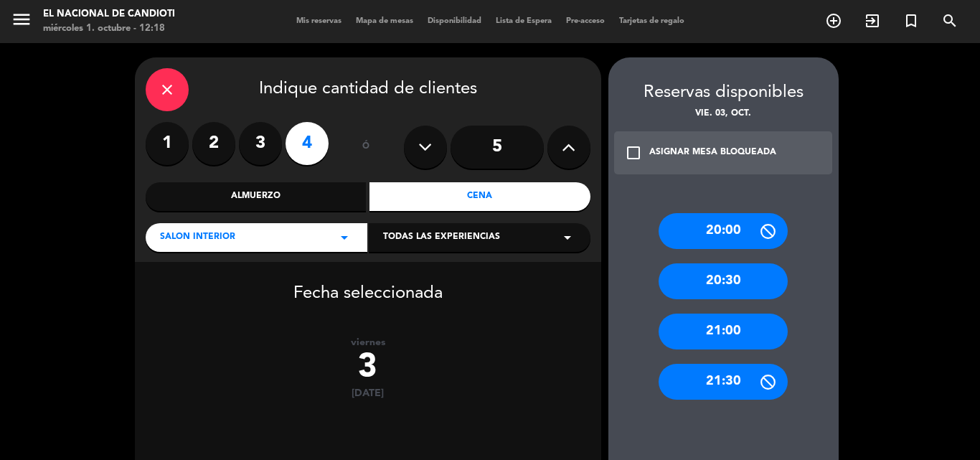  I want to click on label: 1, so click(167, 144).